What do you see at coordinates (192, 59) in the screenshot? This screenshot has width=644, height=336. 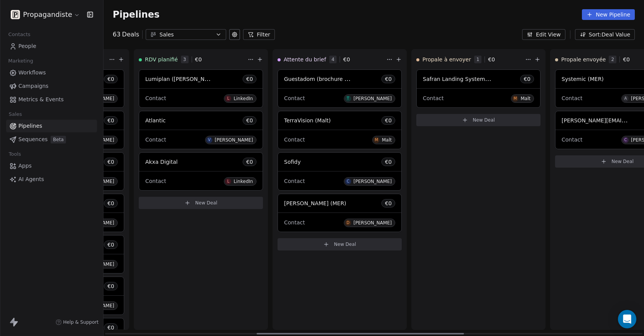 I see `div: RDV planifié3€0` at bounding box center [192, 59].